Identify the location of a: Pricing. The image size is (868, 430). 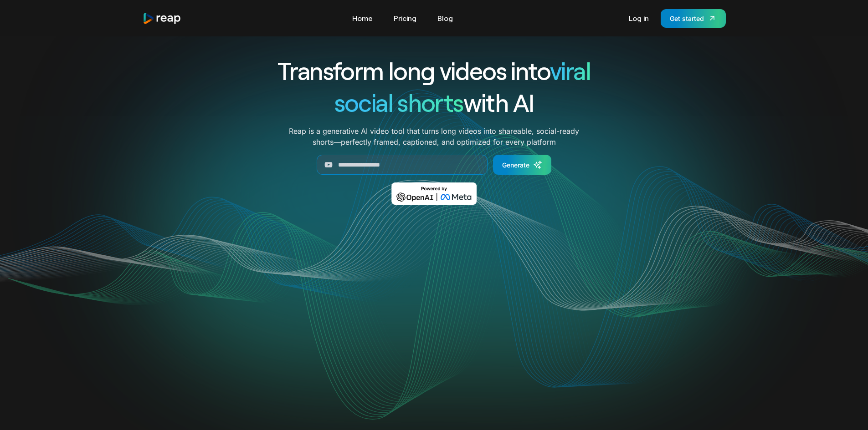
(405, 18).